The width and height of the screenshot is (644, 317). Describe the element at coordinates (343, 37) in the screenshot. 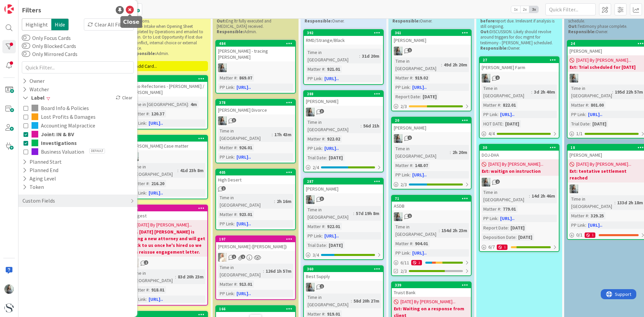

I see `div: 392RMD/Strange/Black` at that location.